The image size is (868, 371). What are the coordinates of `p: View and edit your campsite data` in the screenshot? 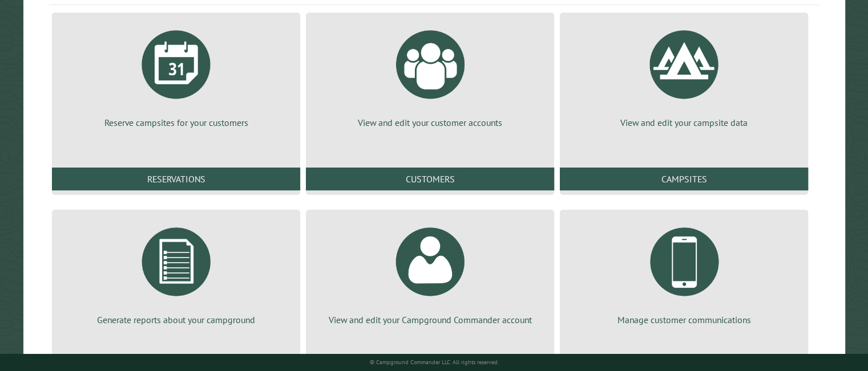 It's located at (684, 122).